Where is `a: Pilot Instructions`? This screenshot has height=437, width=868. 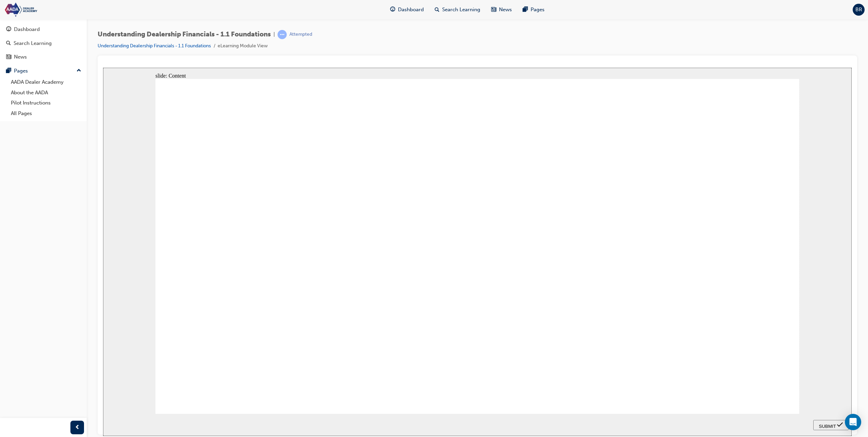 a: Pilot Instructions is located at coordinates (46, 102).